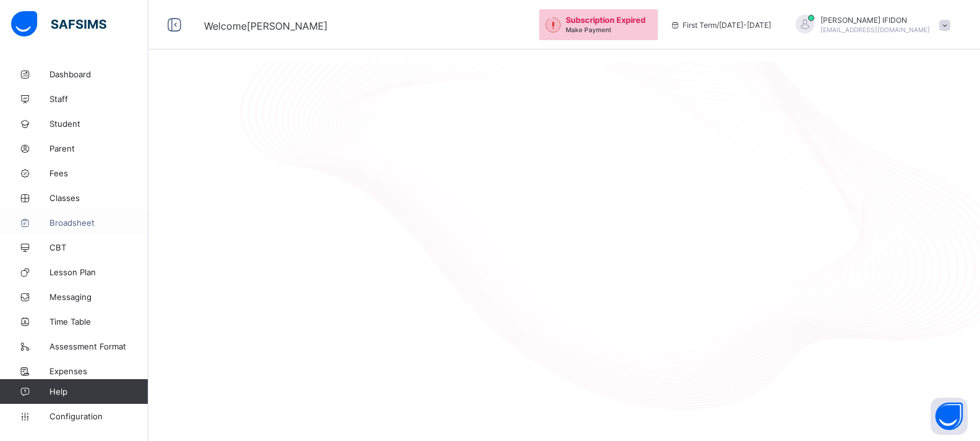 This screenshot has height=441, width=980. Describe the element at coordinates (99, 346) in the screenshot. I see `span: Assessment Format` at that location.